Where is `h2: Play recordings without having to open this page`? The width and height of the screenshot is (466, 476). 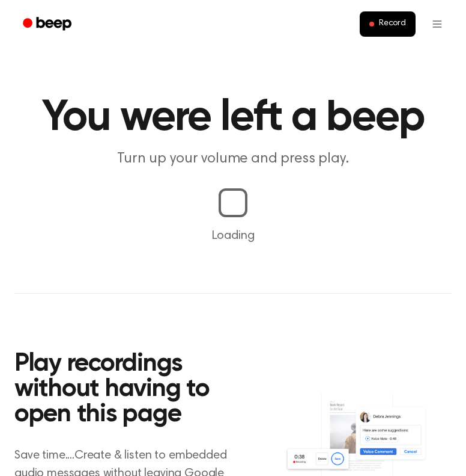 h2: Play recordings without having to open this page is located at coordinates (125, 389).